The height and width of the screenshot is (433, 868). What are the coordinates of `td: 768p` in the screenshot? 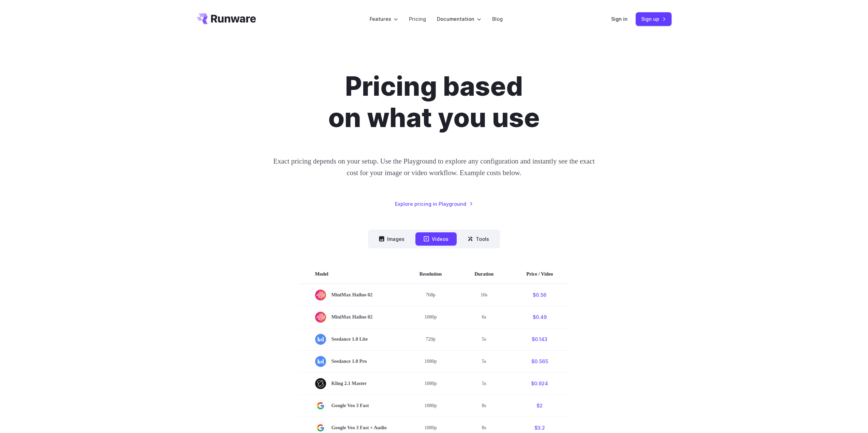 It's located at (431, 295).